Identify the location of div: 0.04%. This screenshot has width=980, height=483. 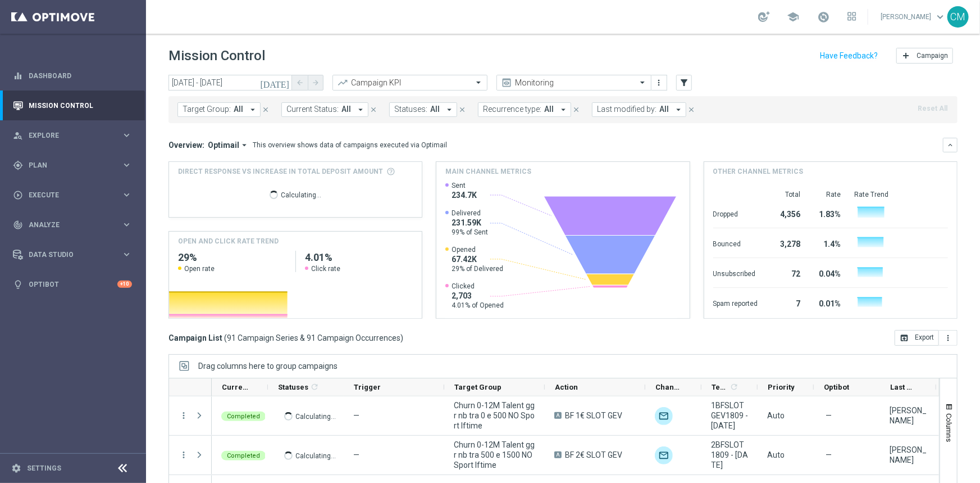
(828, 273).